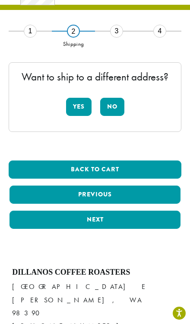  I want to click on button: Back to cart, so click(95, 170).